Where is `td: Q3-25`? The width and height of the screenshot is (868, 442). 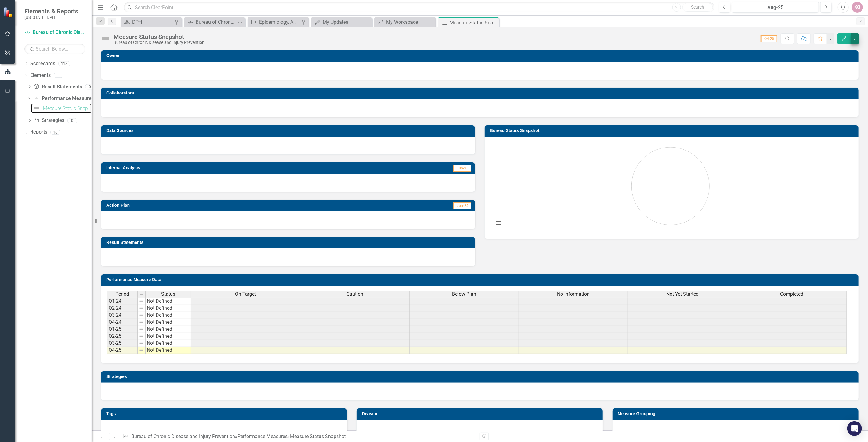 td: Q3-25 is located at coordinates (122, 343).